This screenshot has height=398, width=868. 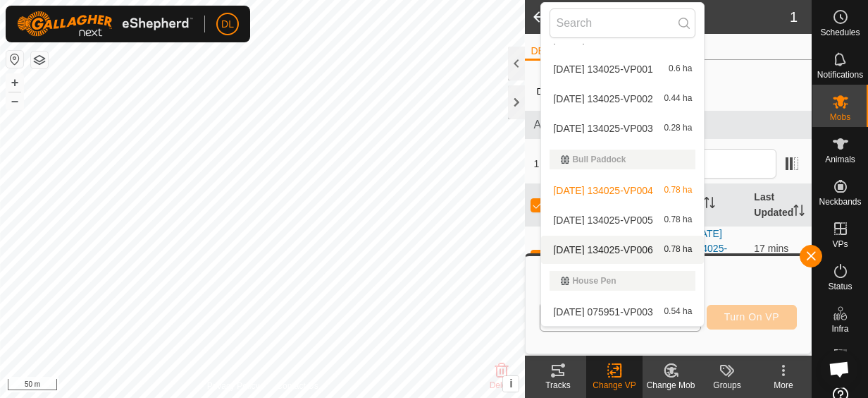 What do you see at coordinates (622, 191) in the screenshot?
I see `li: 2025-09-19 134025-VP004` at bounding box center [622, 191].